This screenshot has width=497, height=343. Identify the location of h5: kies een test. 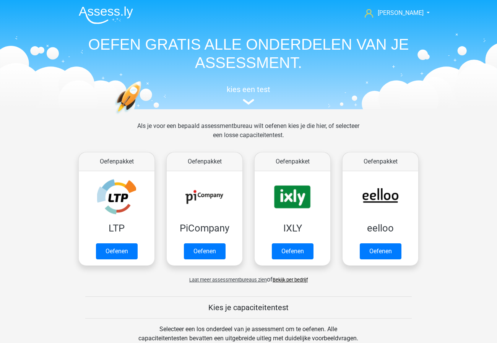
(249, 89).